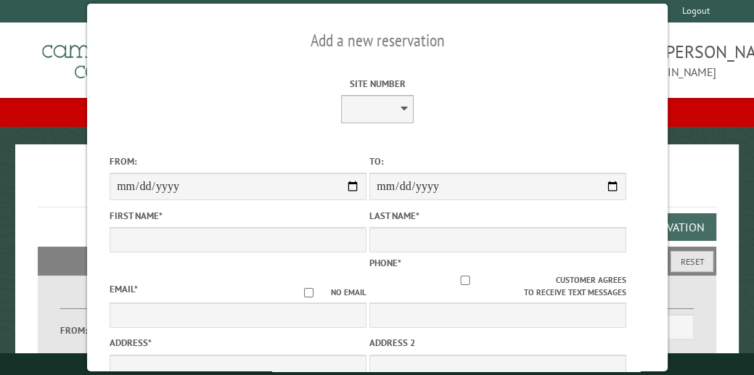 The width and height of the screenshot is (754, 375). I want to click on img: Campground Commander, so click(128, 57).